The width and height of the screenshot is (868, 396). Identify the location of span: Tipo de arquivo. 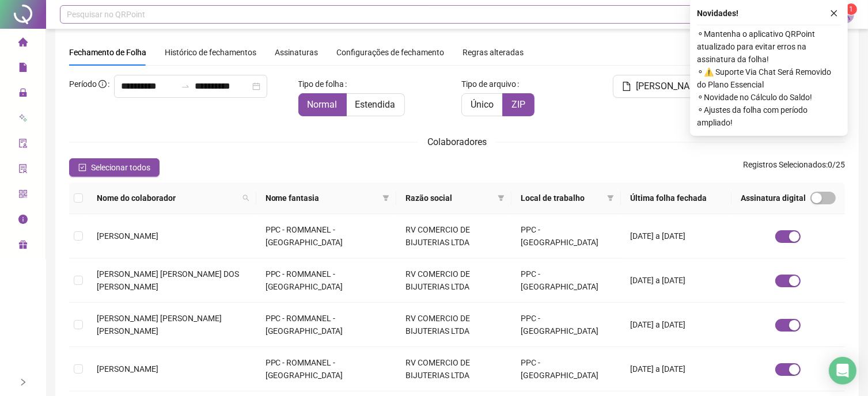
(489, 84).